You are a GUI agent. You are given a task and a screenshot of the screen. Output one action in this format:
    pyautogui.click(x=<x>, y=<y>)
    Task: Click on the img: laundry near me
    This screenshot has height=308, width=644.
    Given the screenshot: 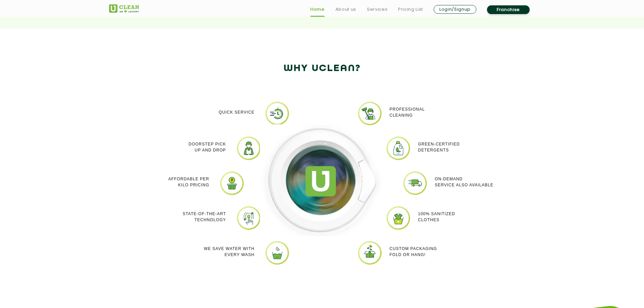 What is the action you would take?
    pyautogui.click(x=398, y=148)
    